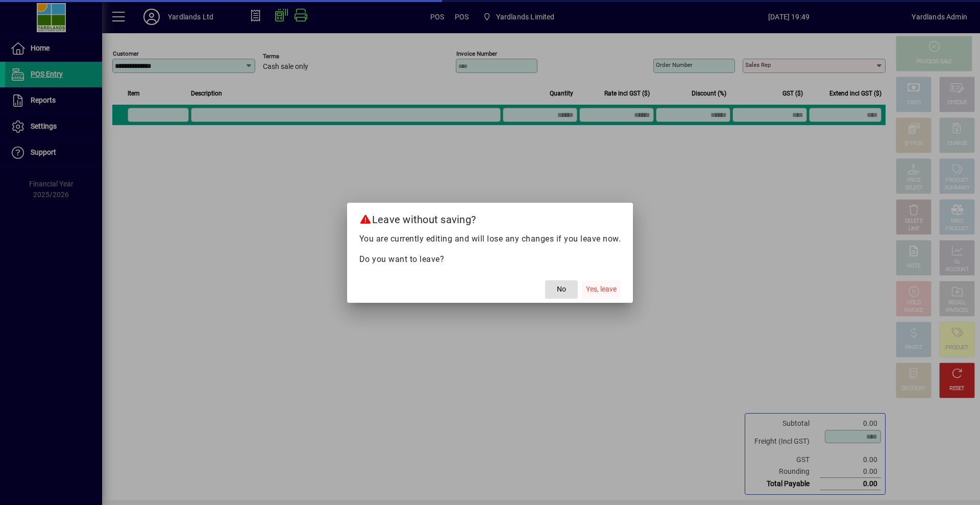 This screenshot has height=505, width=980. What do you see at coordinates (601, 289) in the screenshot?
I see `span: Yes, leave` at bounding box center [601, 289].